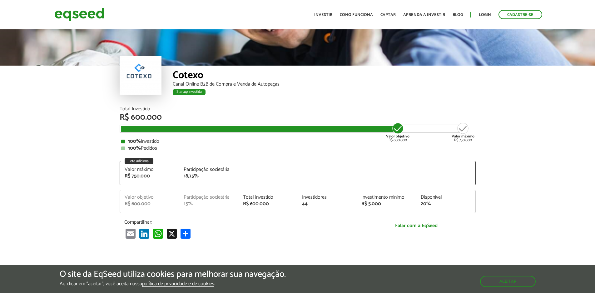 The width and height of the screenshot is (595, 293). Describe the element at coordinates (387, 204) in the screenshot. I see `div: R$ 5.000` at that location.